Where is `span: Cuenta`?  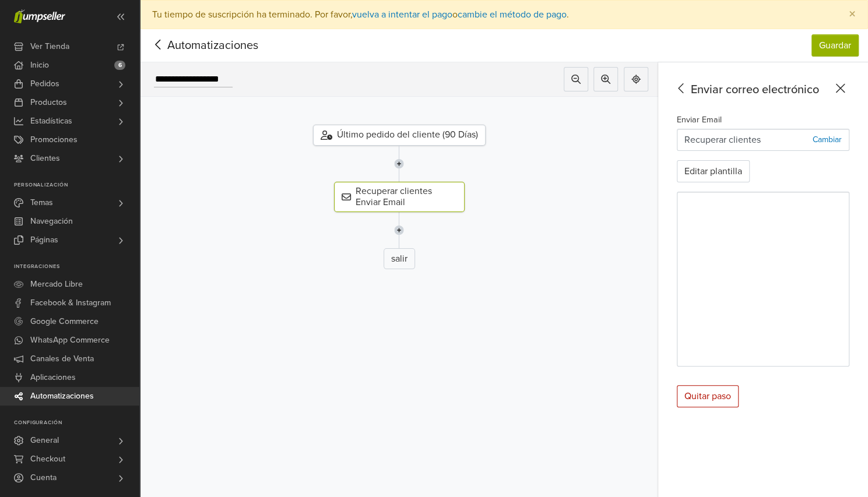
span: Cuenta is located at coordinates (43, 478).